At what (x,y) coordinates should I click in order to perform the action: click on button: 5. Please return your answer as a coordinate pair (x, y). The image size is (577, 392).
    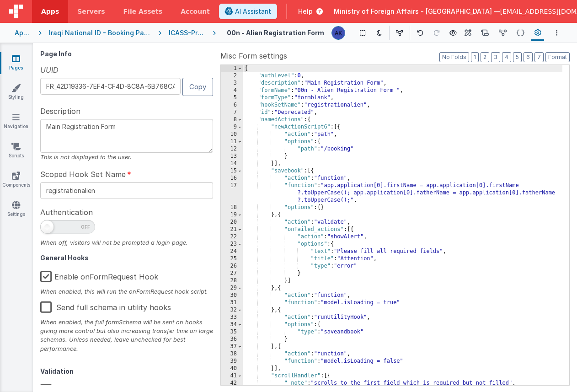
    Looking at the image, I should click on (517, 57).